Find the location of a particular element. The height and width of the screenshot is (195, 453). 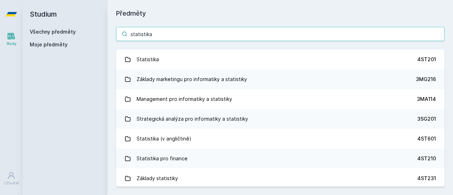

h1: Předměty is located at coordinates (280, 13).